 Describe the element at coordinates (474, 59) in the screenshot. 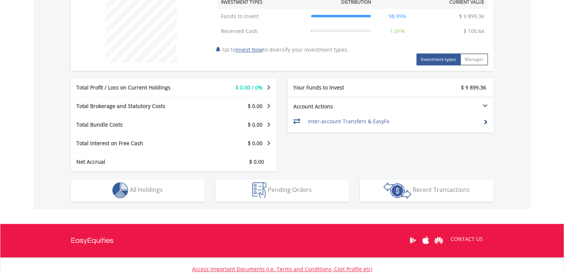

I see `button: Manager` at that location.